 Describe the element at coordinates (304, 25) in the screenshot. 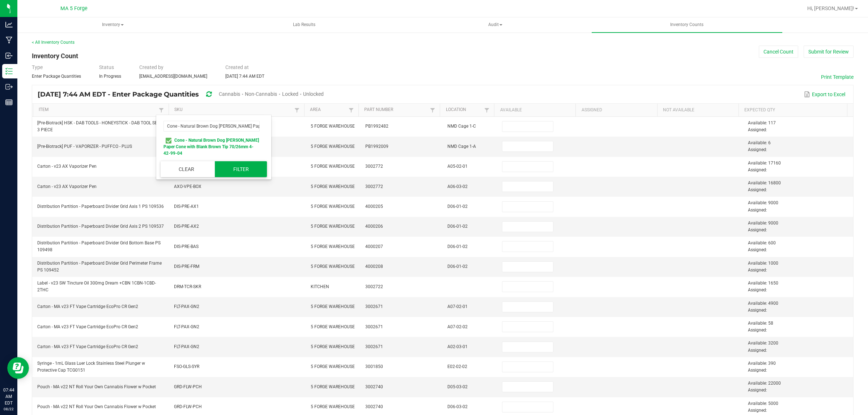

I see `a: Lab Results` at that location.